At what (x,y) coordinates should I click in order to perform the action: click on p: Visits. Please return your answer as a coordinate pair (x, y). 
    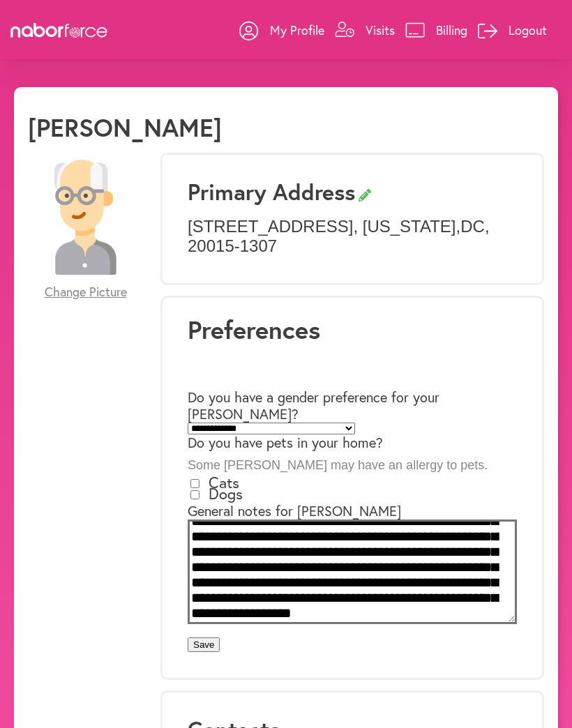
    Looking at the image, I should click on (380, 30).